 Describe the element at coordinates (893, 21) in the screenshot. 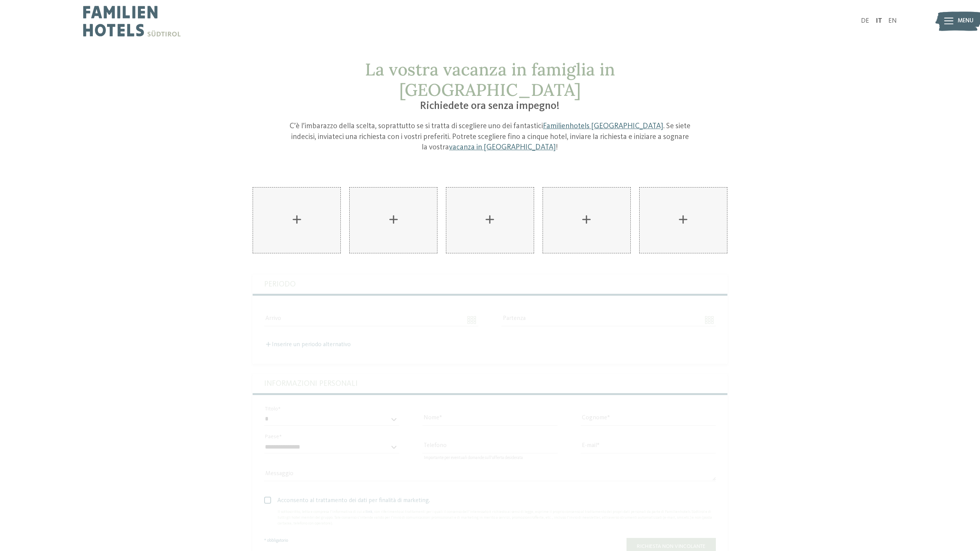

I see `a: EN` at that location.